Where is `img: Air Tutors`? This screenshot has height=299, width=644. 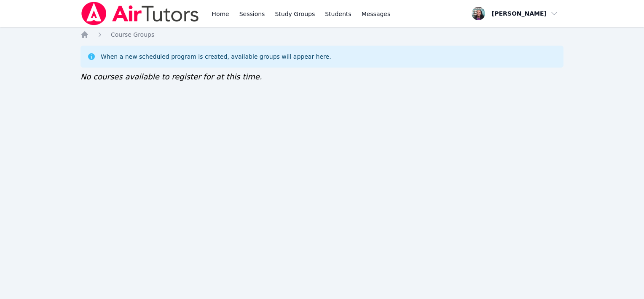 img: Air Tutors is located at coordinates (140, 14).